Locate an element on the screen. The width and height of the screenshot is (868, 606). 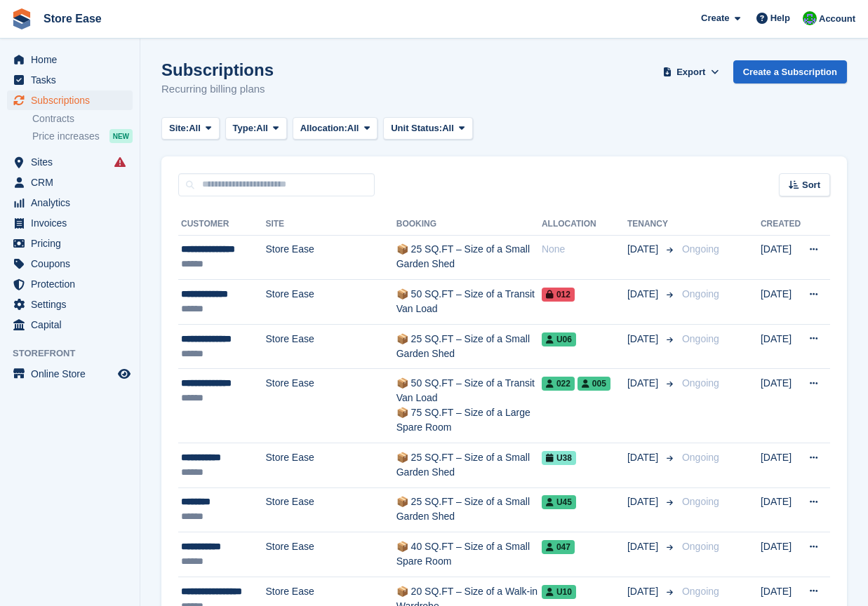
span: U10 is located at coordinates (558, 592).